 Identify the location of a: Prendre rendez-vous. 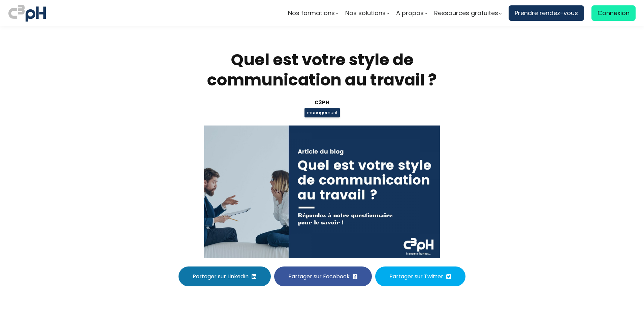
(547, 13).